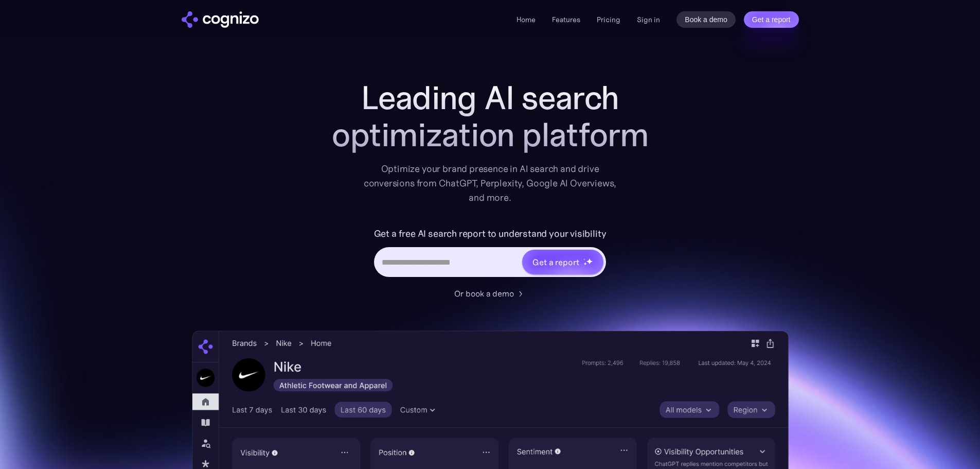 Image resolution: width=980 pixels, height=469 pixels. What do you see at coordinates (490, 254) in the screenshot?
I see `form: Hero URL Input Form` at bounding box center [490, 254].